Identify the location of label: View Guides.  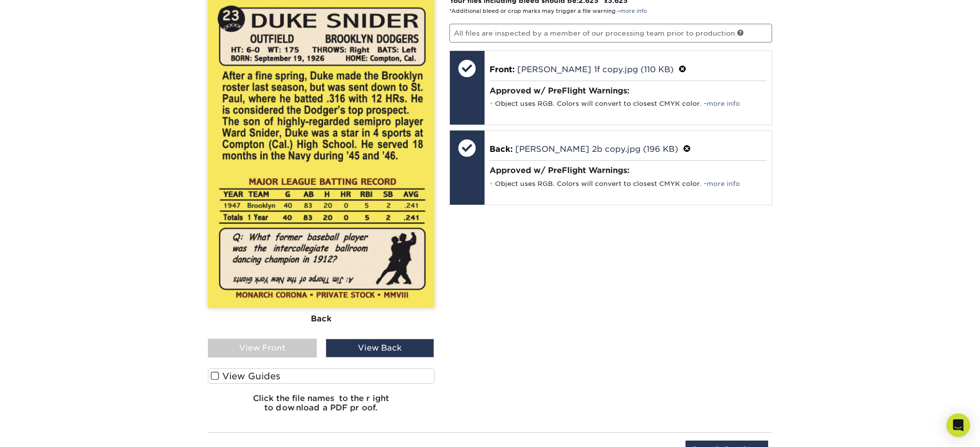
(321, 376).